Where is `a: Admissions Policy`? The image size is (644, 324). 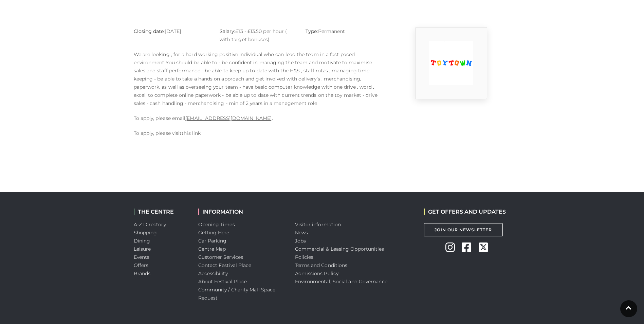 a: Admissions Policy is located at coordinates (317, 274).